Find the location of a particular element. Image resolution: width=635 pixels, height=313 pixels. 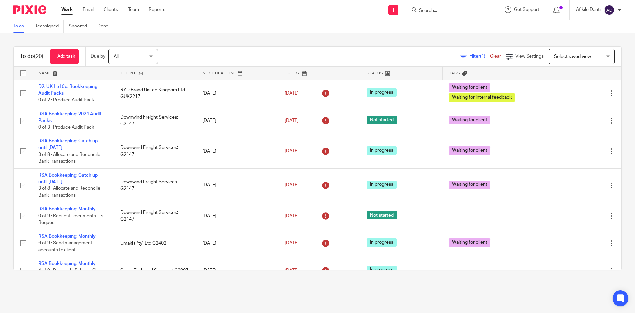

span: 6 of 9 · Send management accounts to client is located at coordinates (65, 246).